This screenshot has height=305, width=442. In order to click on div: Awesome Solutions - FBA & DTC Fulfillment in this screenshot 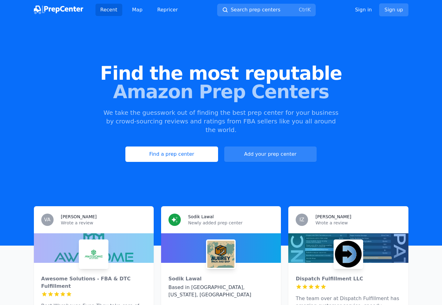, I will do `click(94, 283)`.